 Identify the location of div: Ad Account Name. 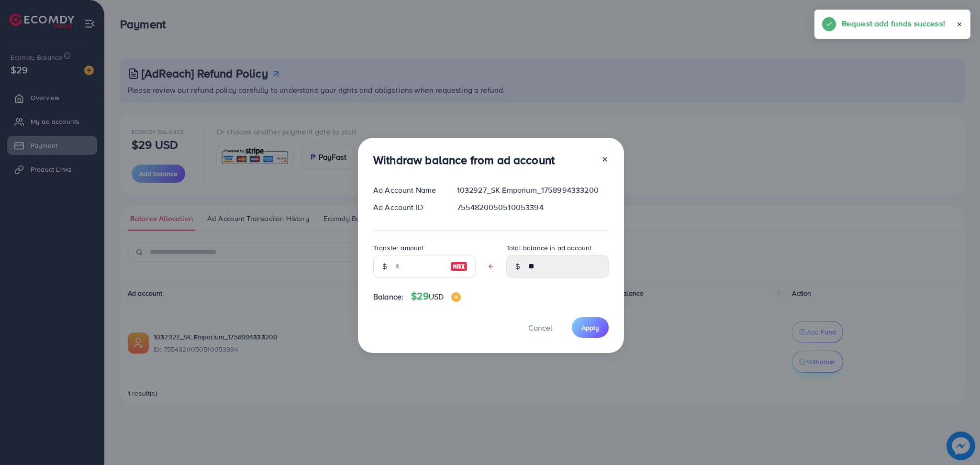
(407, 190).